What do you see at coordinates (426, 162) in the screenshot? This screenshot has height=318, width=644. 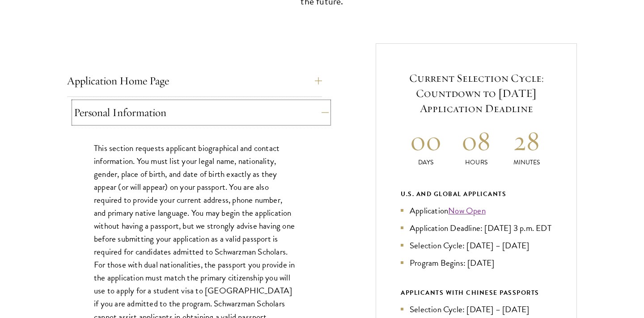 I see `p: Days` at bounding box center [426, 162].